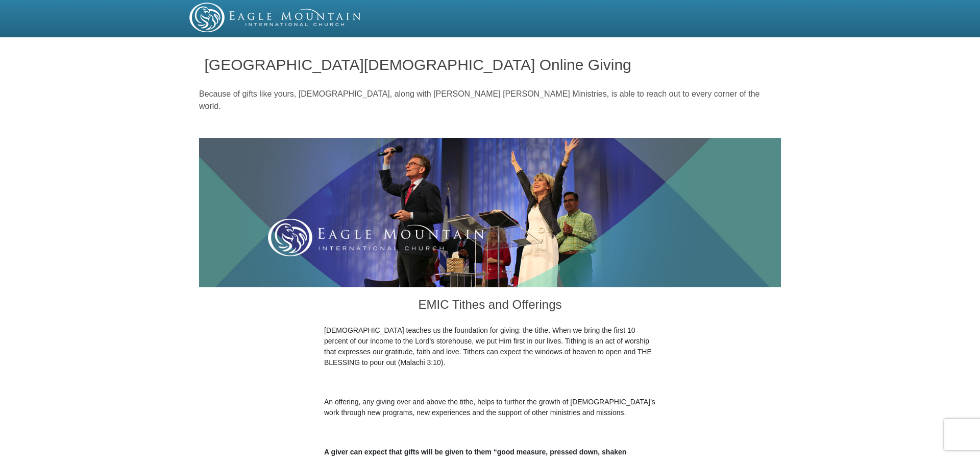 This screenshot has width=980, height=457. What do you see at coordinates (490, 407) in the screenshot?
I see `p: An offering, any giving over and above the tithe, helps to further the growth of [DEMOGRAPHIC_DAT...` at bounding box center [490, 407].